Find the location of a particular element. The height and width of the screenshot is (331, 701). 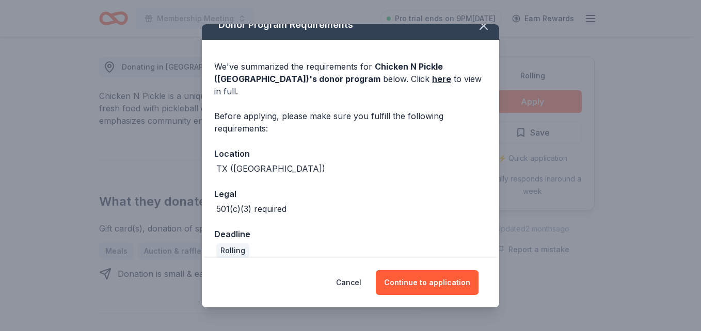

button: Cancel is located at coordinates (348, 283).